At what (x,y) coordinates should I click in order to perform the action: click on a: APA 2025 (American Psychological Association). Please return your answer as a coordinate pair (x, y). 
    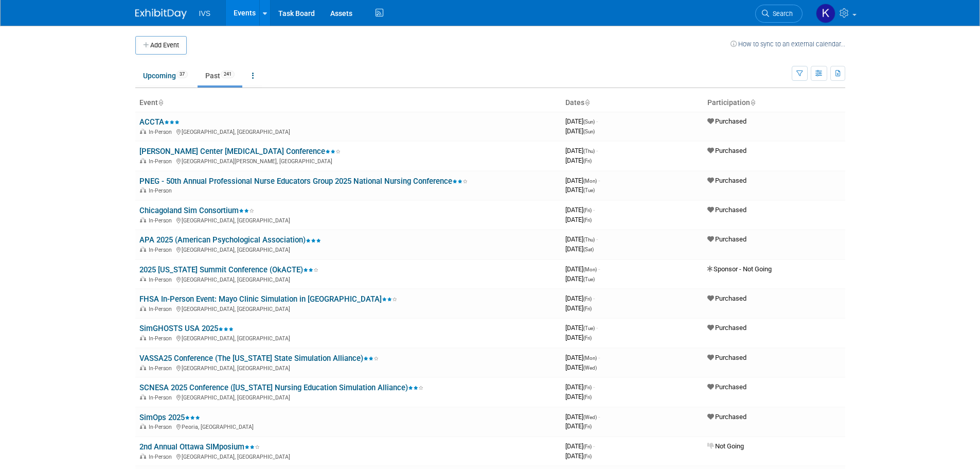
    Looking at the image, I should click on (230, 240).